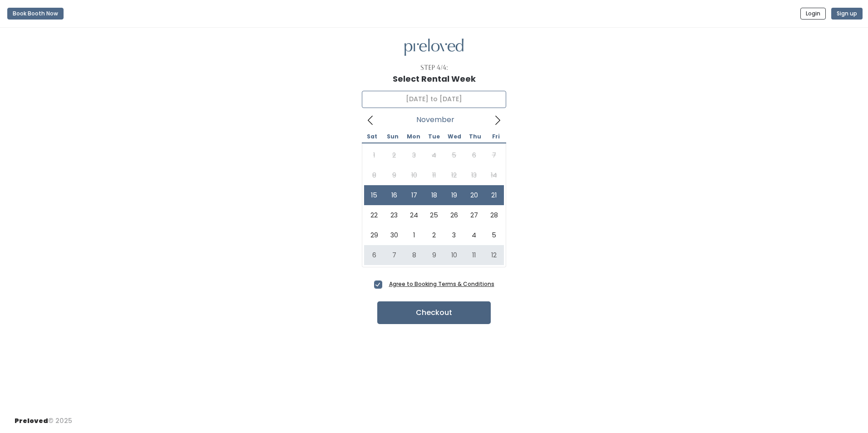 This screenshot has width=868, height=433. I want to click on span: December 5, 2025, so click(494, 235).